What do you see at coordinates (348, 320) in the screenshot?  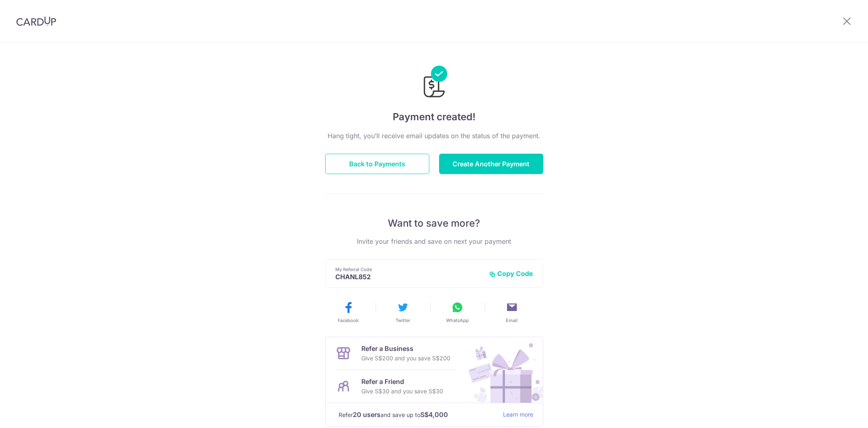 I see `span: Facebook` at bounding box center [348, 320].